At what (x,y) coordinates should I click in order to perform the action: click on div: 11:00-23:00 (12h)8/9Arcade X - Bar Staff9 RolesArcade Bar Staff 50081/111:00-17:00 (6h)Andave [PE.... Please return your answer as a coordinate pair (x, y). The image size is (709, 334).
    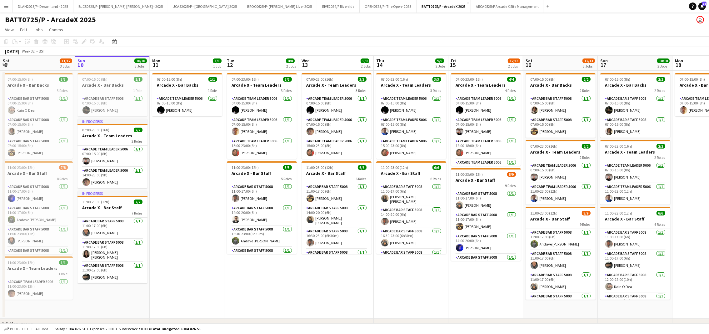
    Looking at the image, I should click on (561, 253).